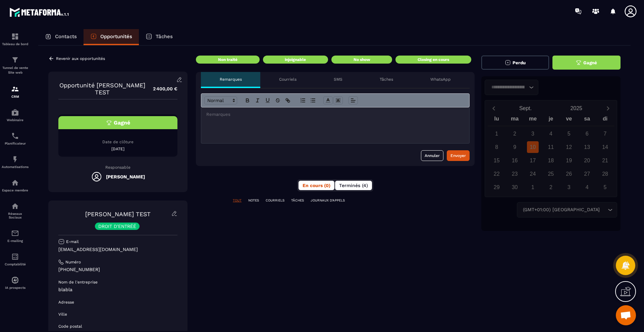  I want to click on p: injoignable, so click(295, 59).